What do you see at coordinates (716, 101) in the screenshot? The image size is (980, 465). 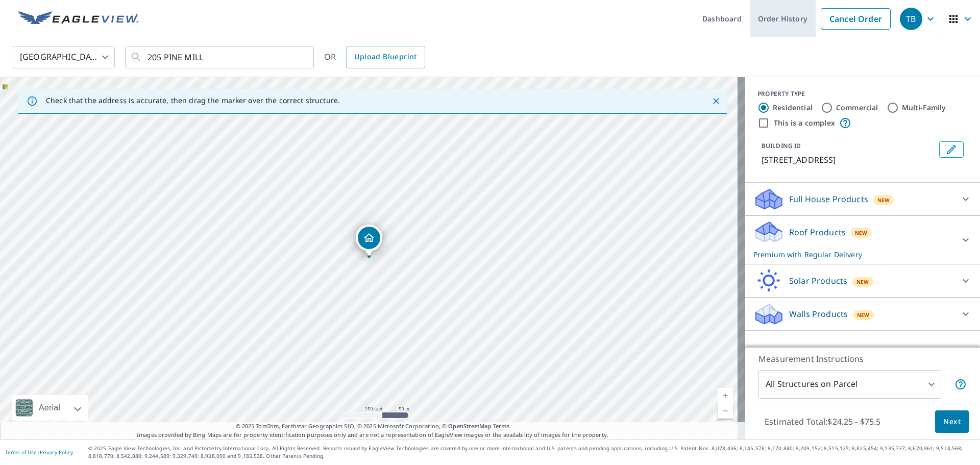 I see `button: Close` at bounding box center [716, 101].